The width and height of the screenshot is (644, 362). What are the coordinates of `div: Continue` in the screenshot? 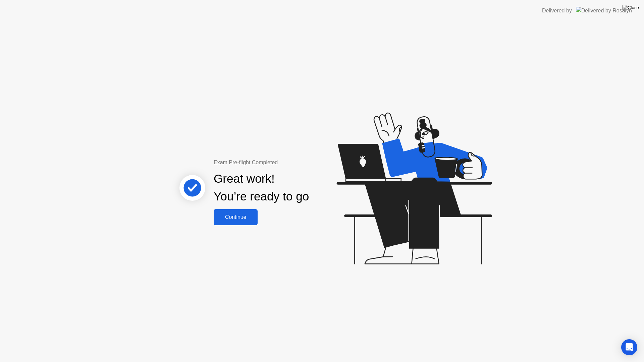 It's located at (235, 217).